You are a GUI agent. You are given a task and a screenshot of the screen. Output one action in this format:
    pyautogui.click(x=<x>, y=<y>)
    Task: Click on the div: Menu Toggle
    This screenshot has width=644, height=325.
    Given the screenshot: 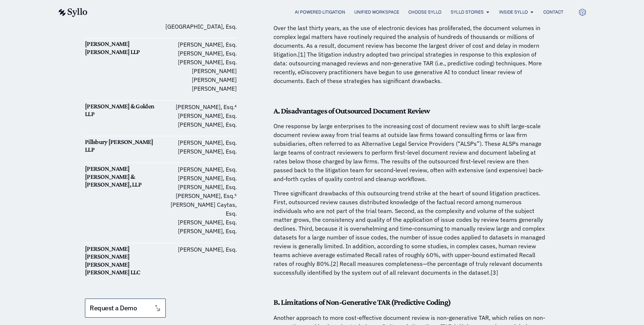 What is the action you would take?
    pyautogui.click(x=333, y=12)
    